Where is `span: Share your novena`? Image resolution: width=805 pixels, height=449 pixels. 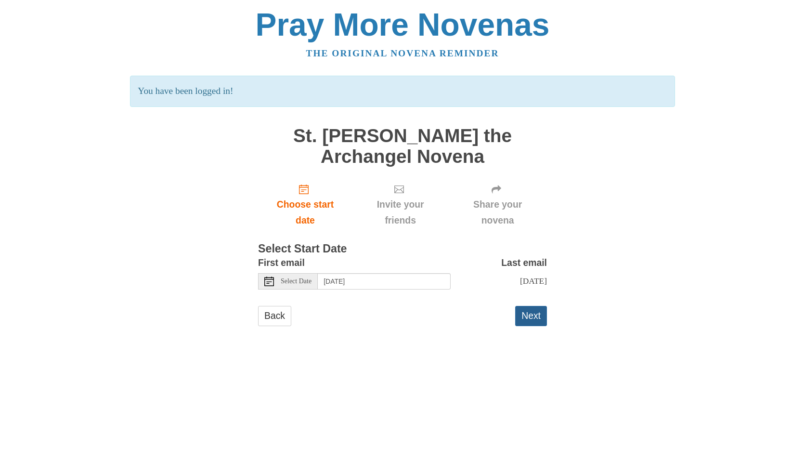
span: Share your novena is located at coordinates (498, 212).